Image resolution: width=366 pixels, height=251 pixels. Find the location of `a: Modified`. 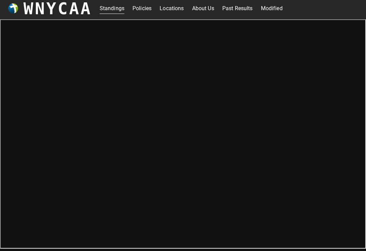

a: Modified is located at coordinates (272, 8).